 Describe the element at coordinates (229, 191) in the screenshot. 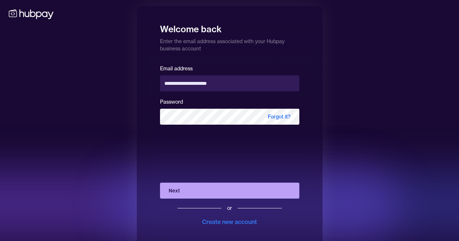

I see `button: Next` at that location.